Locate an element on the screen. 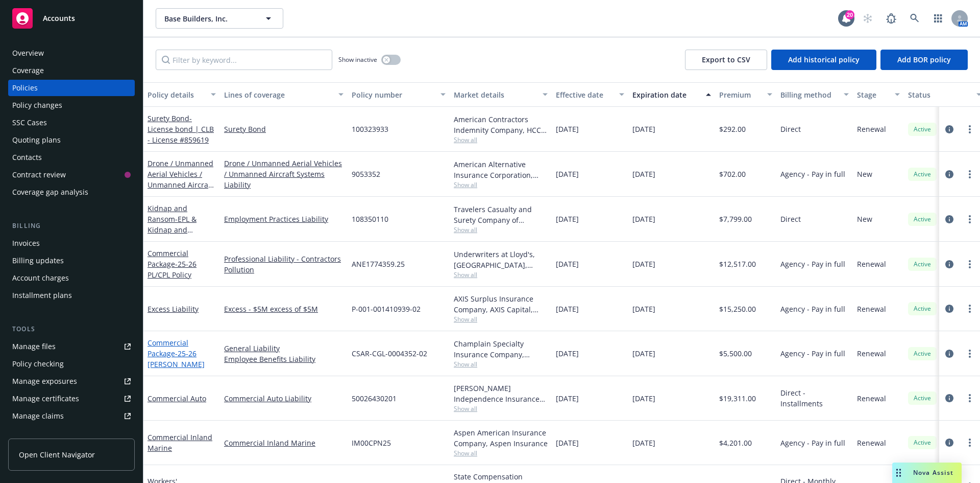 The image size is (980, 483). span: 100323933 is located at coordinates (370, 129).